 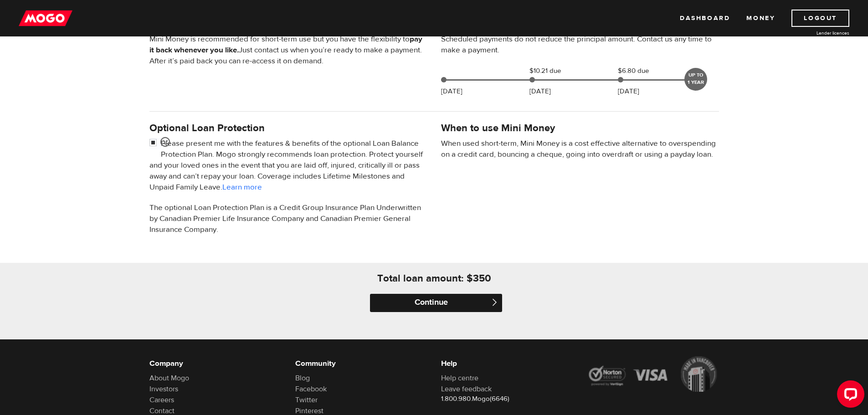 I want to click on a: Learn more, so click(x=242, y=187).